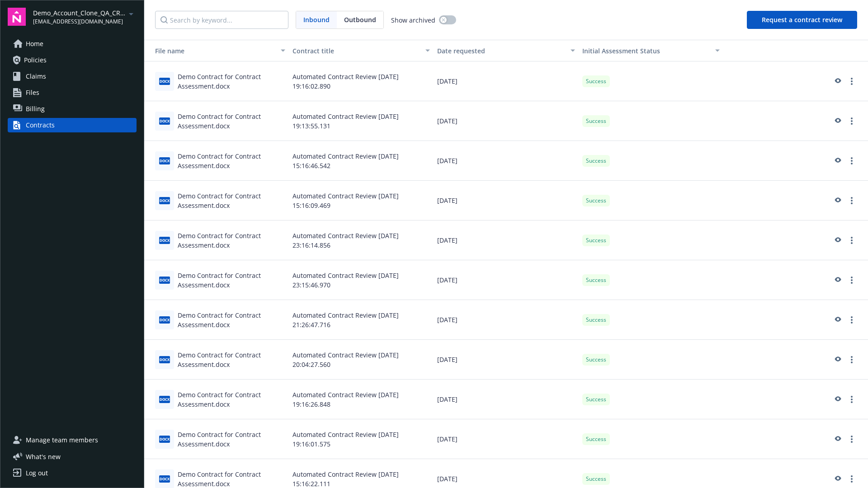 The height and width of the screenshot is (488, 868). What do you see at coordinates (360, 20) in the screenshot?
I see `span: Outbound` at bounding box center [360, 20].